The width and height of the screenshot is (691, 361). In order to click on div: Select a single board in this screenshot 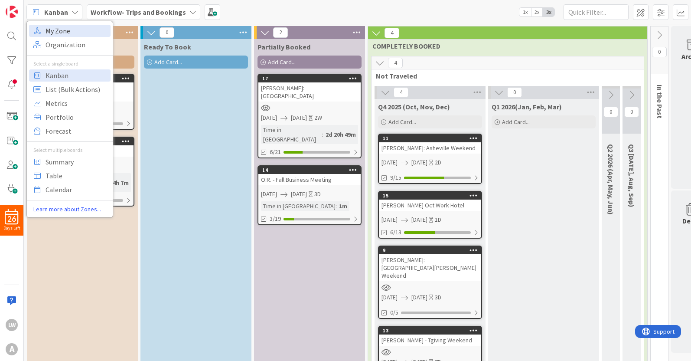, I will do `click(70, 64)`.